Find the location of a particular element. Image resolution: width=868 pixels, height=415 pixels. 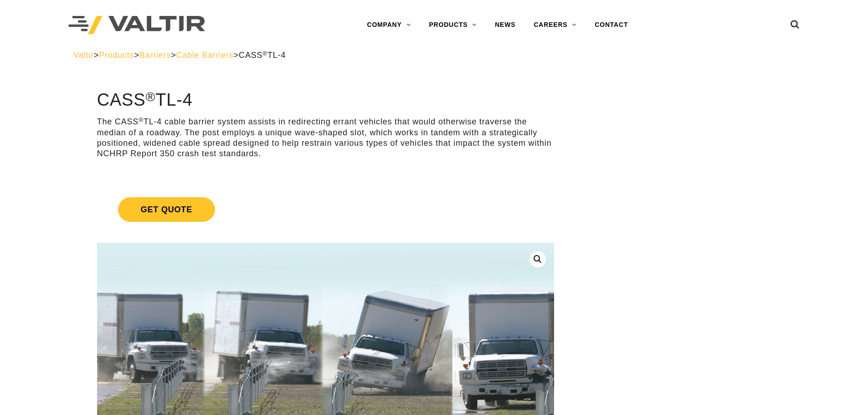

a: Barriers is located at coordinates (155, 55).